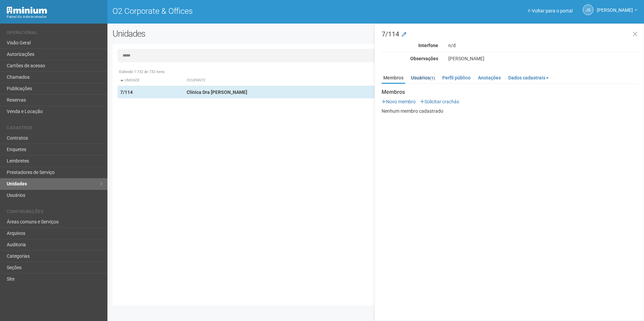 The image size is (644, 321). I want to click on h1: O2 Corporate & Offices, so click(242, 11).